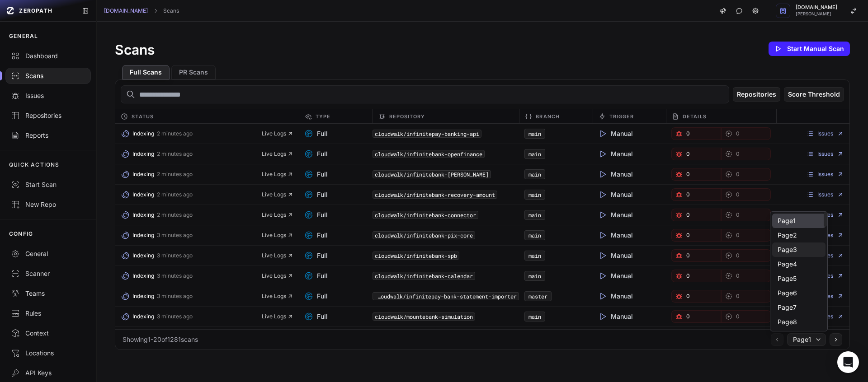  Describe the element at coordinates (48, 313) in the screenshot. I see `div: Rules` at that location.